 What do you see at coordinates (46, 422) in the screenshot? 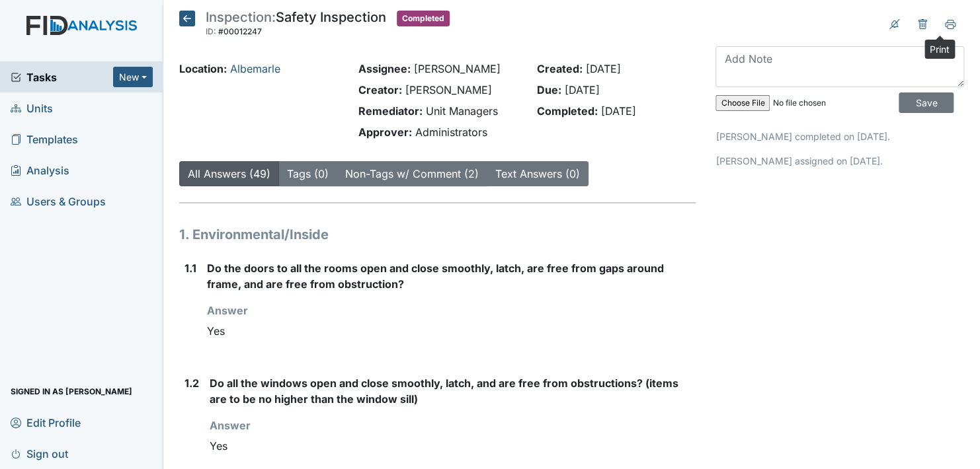
I see `span: Edit Profile` at bounding box center [46, 422].